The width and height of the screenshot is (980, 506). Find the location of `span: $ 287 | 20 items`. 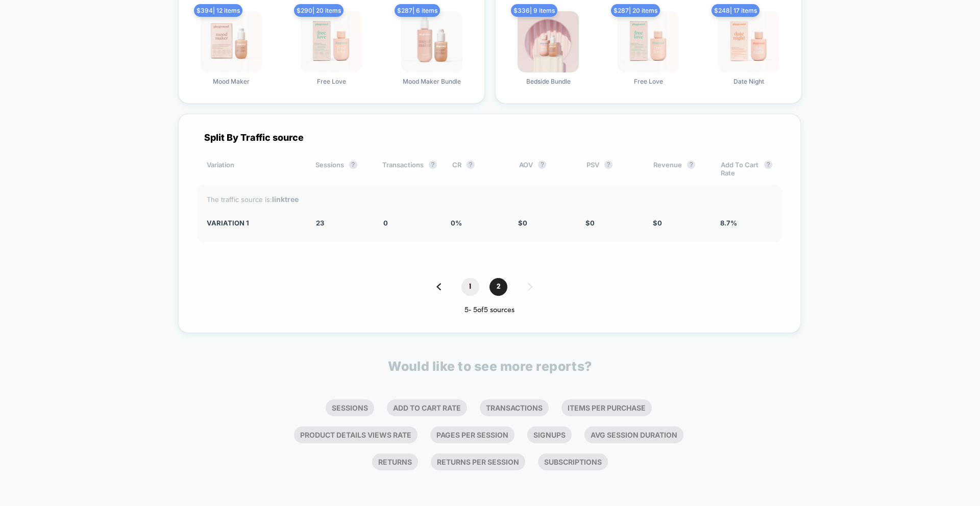

span: $ 287 | 20 items is located at coordinates (636, 10).